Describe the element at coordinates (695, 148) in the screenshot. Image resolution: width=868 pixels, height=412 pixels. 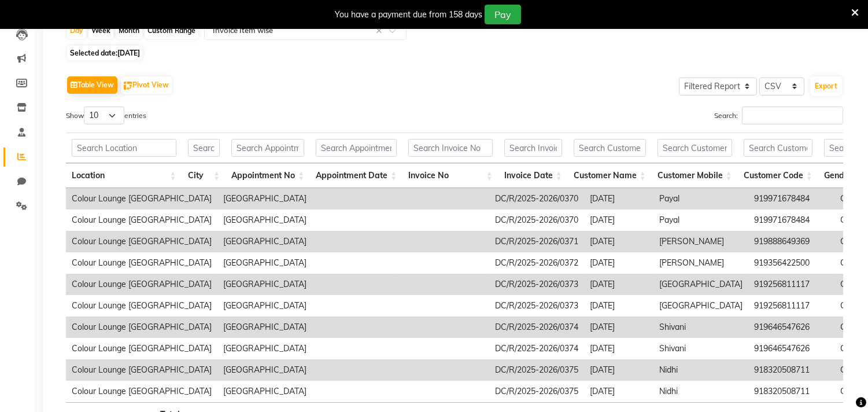
I see `input: Search Customer Mobile` at that location.